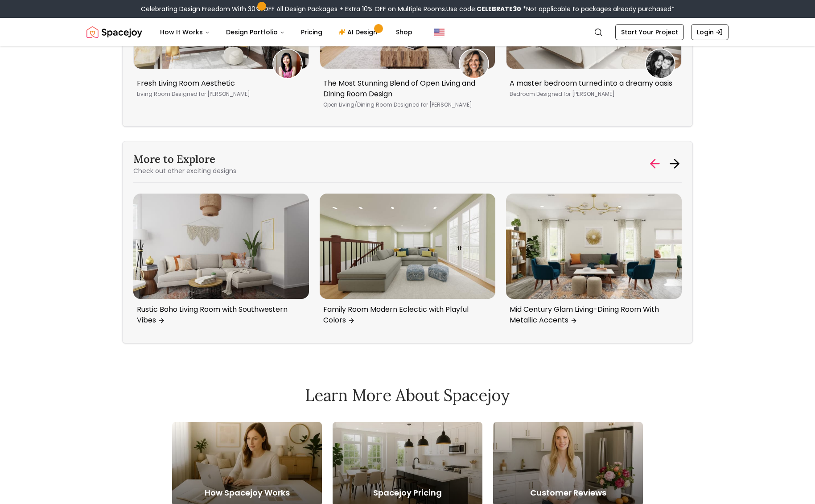 The height and width of the screenshot is (504, 815). What do you see at coordinates (592, 315) in the screenshot?
I see `p: Mid Century Glam Living-Dining Room With Metallic Accents` at bounding box center [592, 315].